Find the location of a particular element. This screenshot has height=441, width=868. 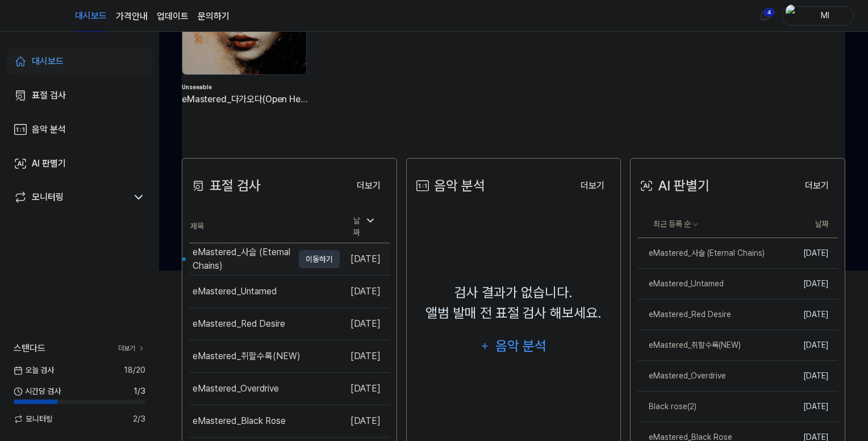

a: 모니터링 is located at coordinates (71, 197).